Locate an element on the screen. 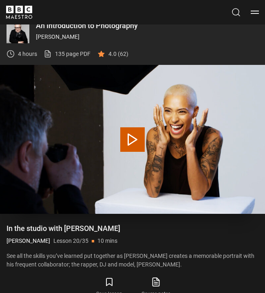 The image size is (265, 293). p: 4 hours is located at coordinates (27, 54).